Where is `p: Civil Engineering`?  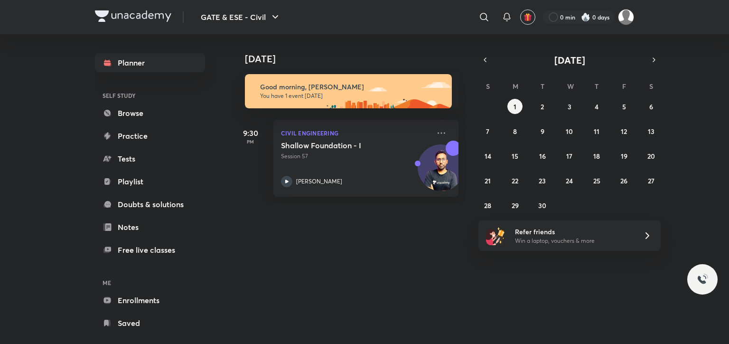 p: Civil Engineering is located at coordinates (356, 133).